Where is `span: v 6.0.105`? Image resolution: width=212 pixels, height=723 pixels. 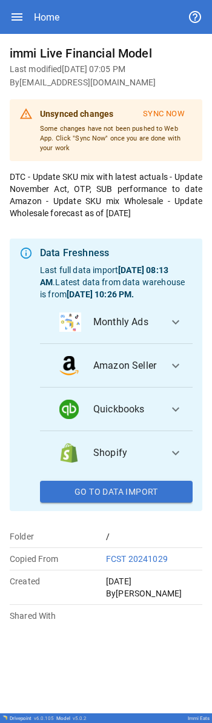
span: v 6.0.105 is located at coordinates (44, 719).